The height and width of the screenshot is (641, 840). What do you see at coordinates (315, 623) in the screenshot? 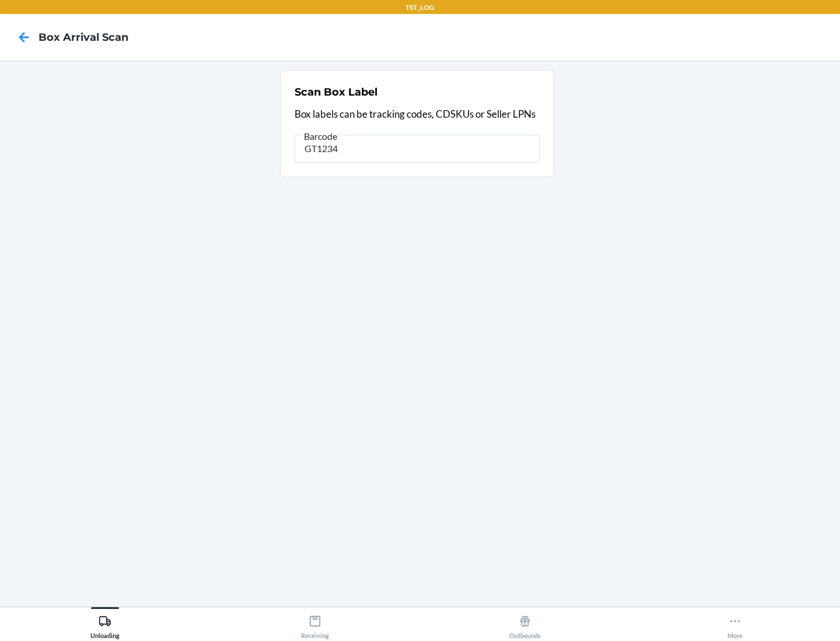
I see `button: Receiving` at bounding box center [315, 623].